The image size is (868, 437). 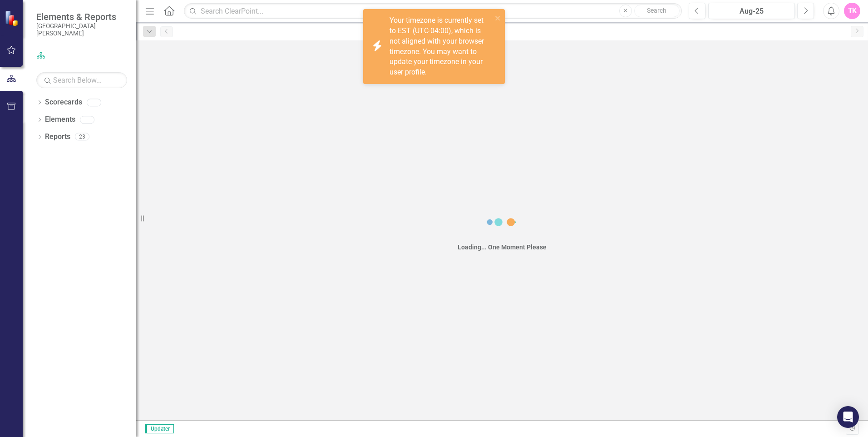 I want to click on div: 23, so click(x=82, y=137).